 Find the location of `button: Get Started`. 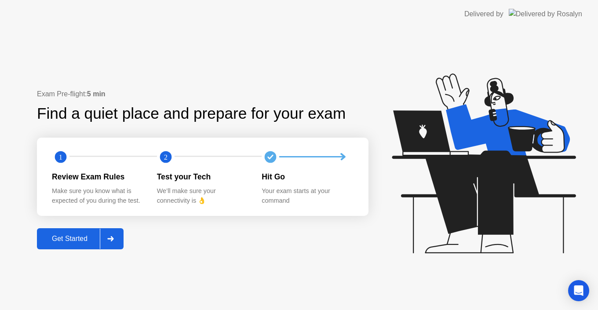

button: Get Started is located at coordinates (80, 239).